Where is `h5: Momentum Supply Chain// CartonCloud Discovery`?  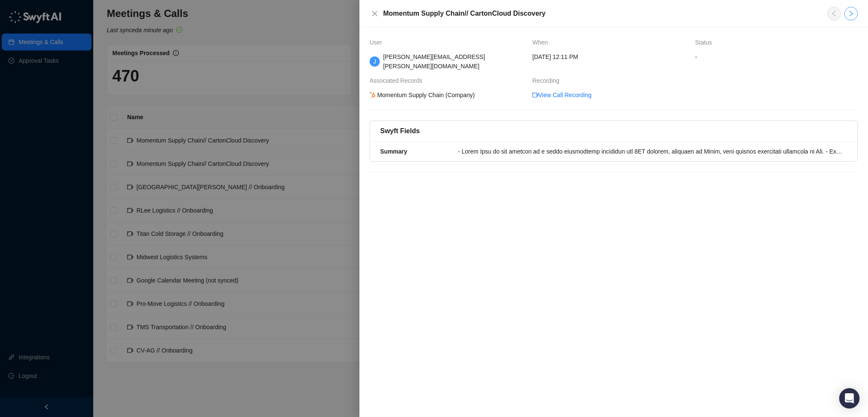 h5: Momentum Supply Chain// CartonCloud Discovery is located at coordinates (601, 14).